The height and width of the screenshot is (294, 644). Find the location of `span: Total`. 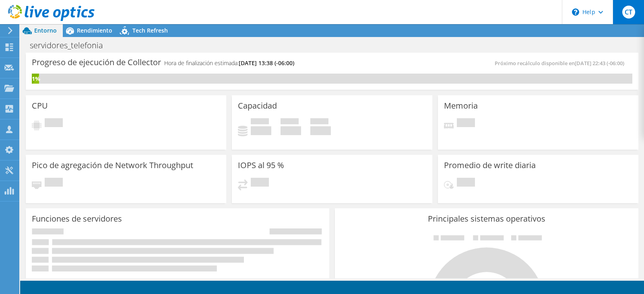

span: Total is located at coordinates (319, 122).